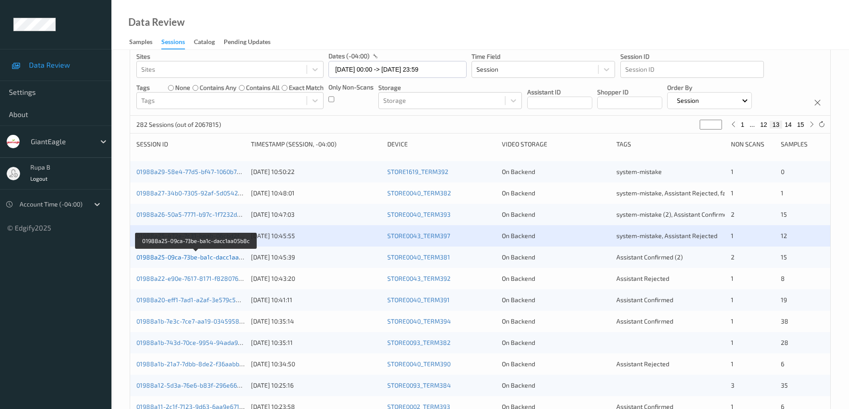 This screenshot has width=849, height=409. Describe the element at coordinates (776, 125) in the screenshot. I see `button: 13` at that location.